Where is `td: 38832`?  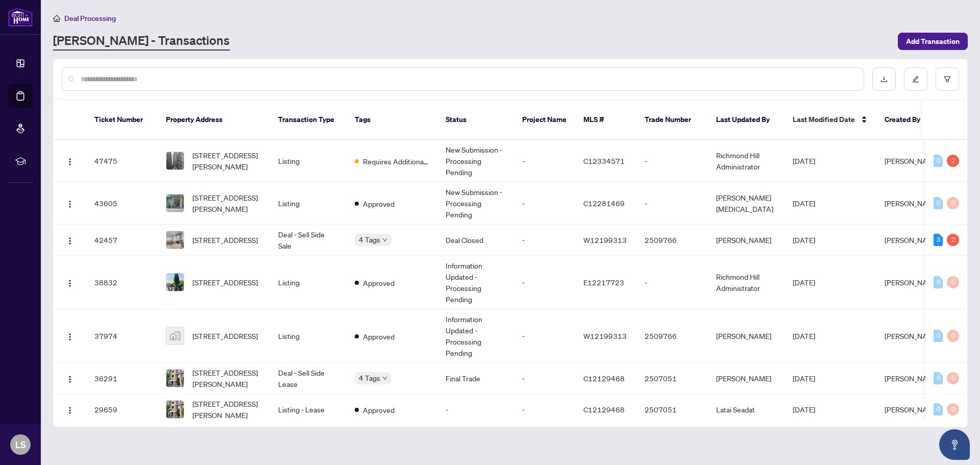 td: 38832 is located at coordinates (122, 282).